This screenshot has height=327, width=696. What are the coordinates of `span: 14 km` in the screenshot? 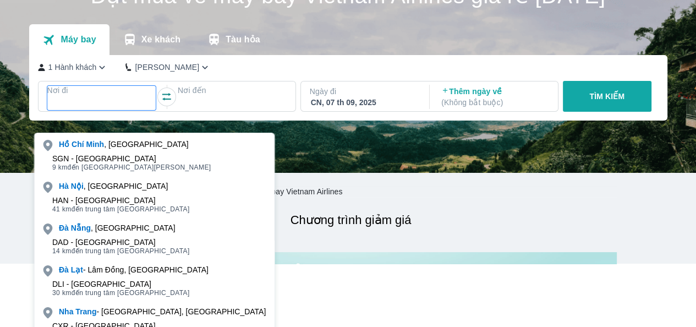 It's located at (62, 251).